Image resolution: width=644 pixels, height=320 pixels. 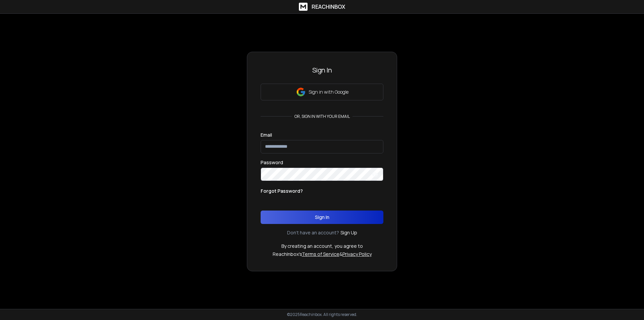 What do you see at coordinates (321, 254) in the screenshot?
I see `a: Terms of Service` at bounding box center [321, 254].